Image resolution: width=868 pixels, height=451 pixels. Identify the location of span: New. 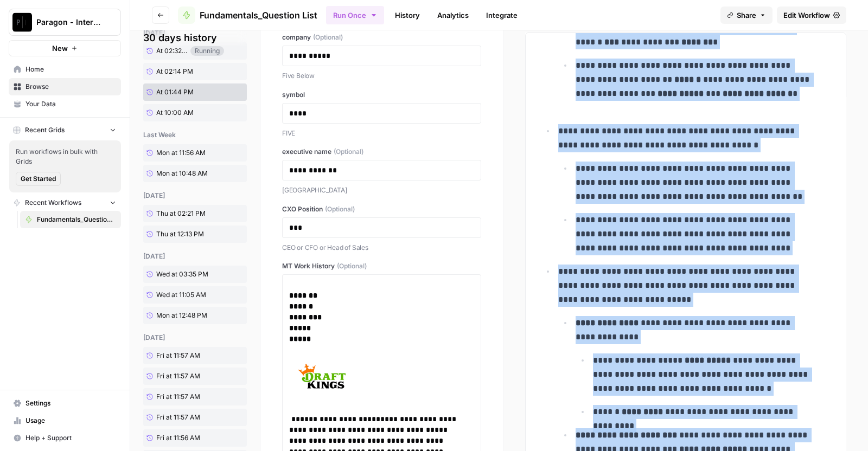
(59, 48).